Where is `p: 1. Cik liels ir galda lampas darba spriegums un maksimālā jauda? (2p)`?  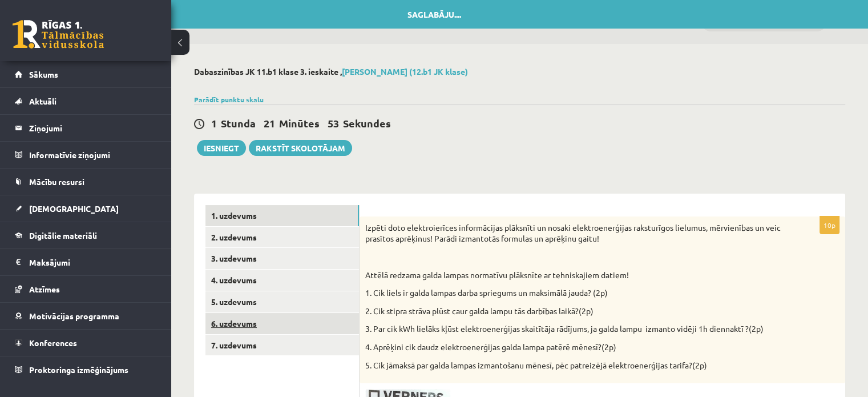
p: 1. Cik liels ir galda lampas darba spriegums un maksimālā jauda? (2p) is located at coordinates (574, 293).